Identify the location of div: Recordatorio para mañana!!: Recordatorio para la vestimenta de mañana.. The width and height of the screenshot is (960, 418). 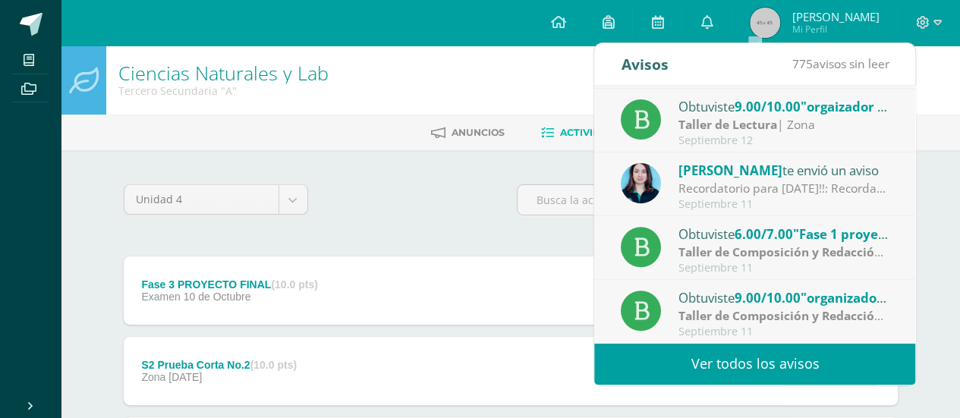
(784, 188).